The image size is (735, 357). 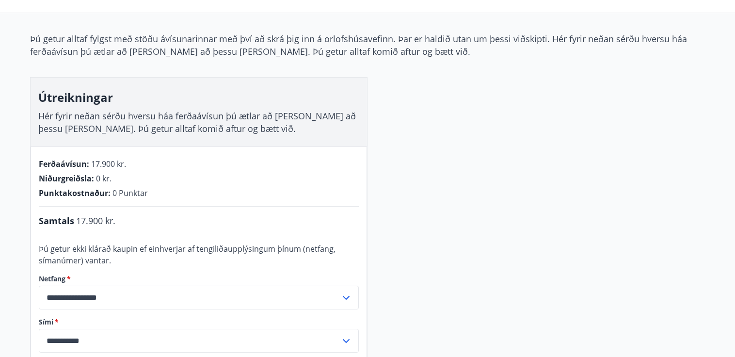 I want to click on span: 0 kr., so click(x=104, y=178).